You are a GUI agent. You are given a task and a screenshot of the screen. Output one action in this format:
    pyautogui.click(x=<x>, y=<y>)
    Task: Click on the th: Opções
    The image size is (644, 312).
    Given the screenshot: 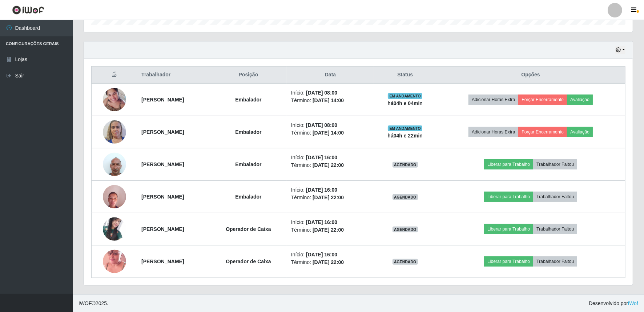 What is the action you would take?
    pyautogui.click(x=530, y=75)
    